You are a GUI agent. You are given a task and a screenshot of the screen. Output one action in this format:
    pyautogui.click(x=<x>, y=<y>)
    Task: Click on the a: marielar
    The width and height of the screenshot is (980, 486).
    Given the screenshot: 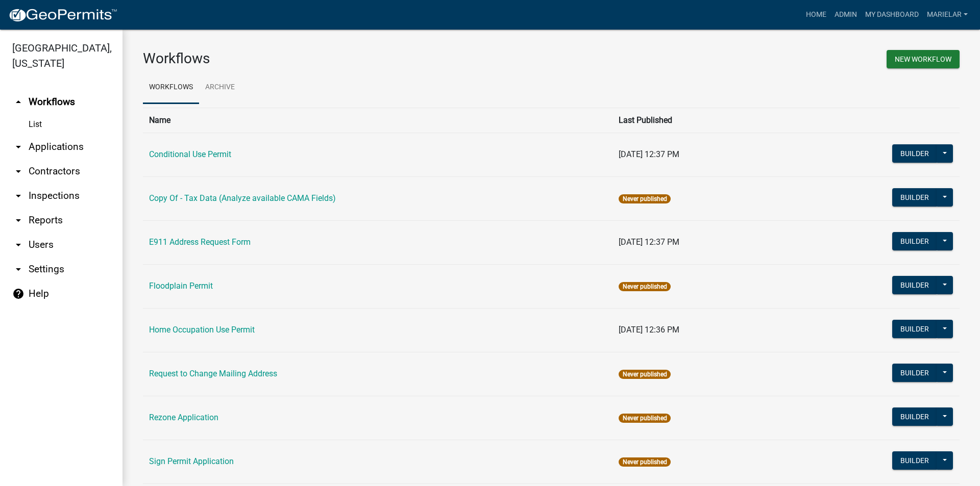 What is the action you would take?
    pyautogui.click(x=948, y=15)
    